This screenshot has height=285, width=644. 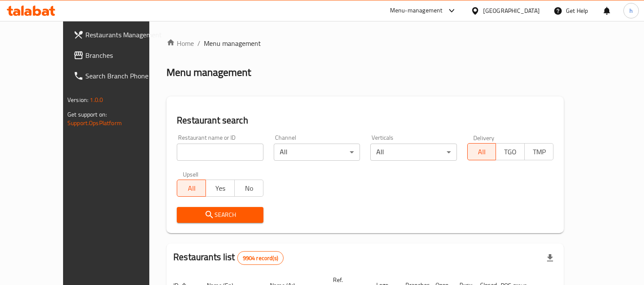 What do you see at coordinates (219, 214) in the screenshot?
I see `button: Search` at bounding box center [219, 214].